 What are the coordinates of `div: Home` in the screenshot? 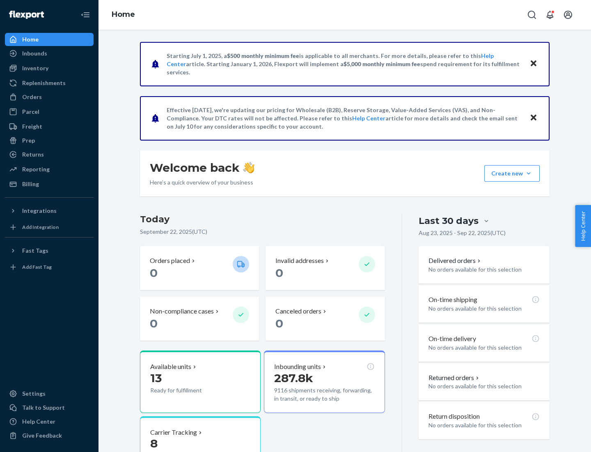 It's located at (30, 39).